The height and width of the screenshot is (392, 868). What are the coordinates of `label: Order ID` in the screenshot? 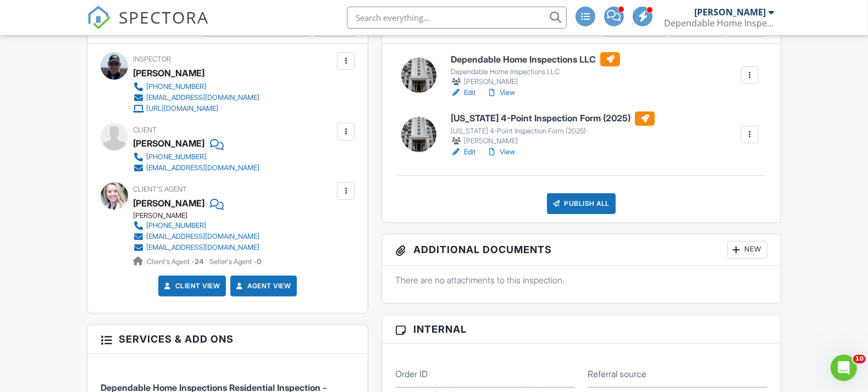 It's located at (411, 374).